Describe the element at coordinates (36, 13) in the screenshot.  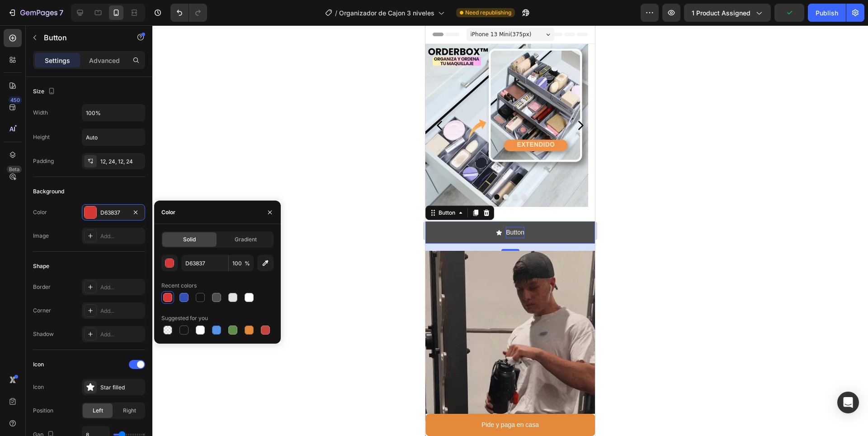
I see `button: 7` at that location.